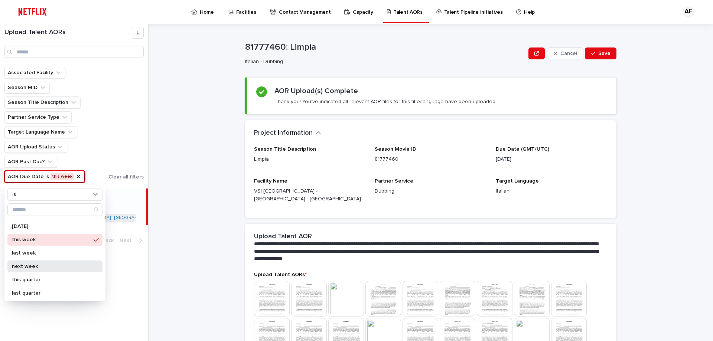  I want to click on p: last week, so click(51, 253).